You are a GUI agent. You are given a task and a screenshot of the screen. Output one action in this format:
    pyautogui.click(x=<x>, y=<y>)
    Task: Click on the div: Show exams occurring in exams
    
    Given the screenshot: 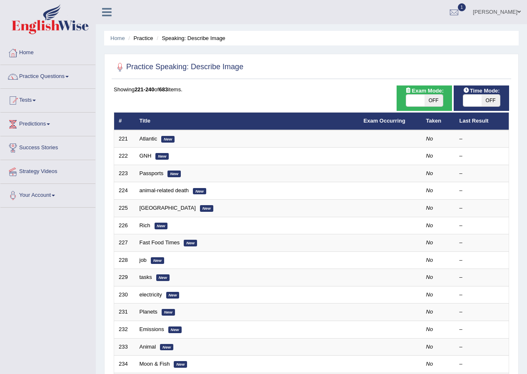 What is the action you would take?
    pyautogui.click(x=424, y=98)
    